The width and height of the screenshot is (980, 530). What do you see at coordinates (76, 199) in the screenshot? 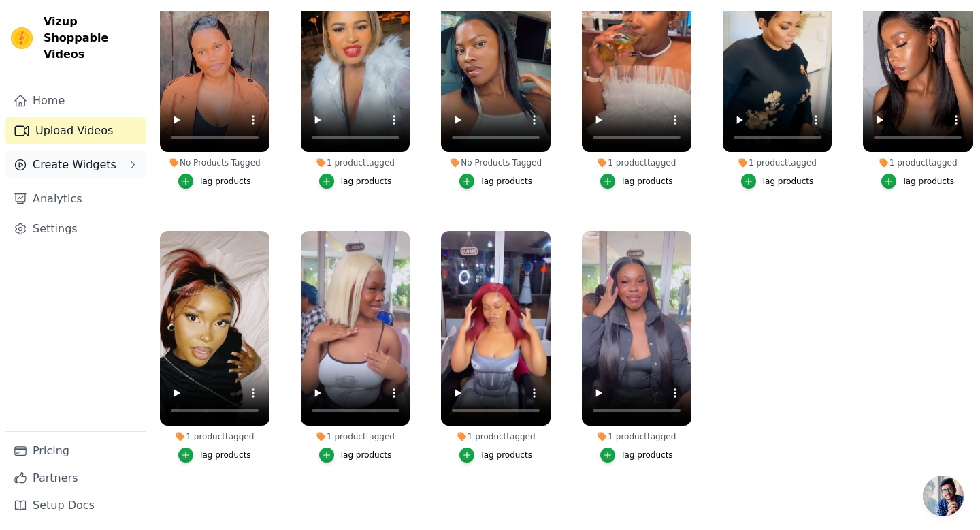
I see `a: Analytics` at bounding box center [76, 199].